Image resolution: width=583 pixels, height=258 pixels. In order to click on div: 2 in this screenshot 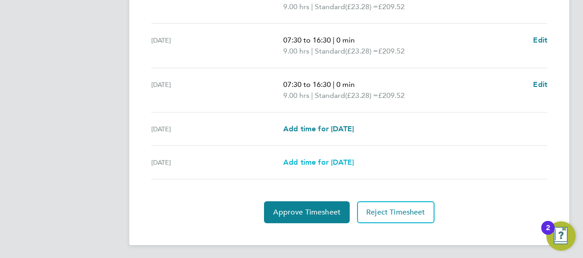, I will do `click(547, 234)`.